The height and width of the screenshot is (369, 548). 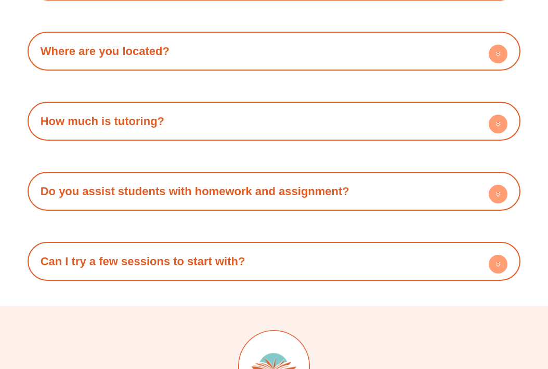 What do you see at coordinates (195, 191) in the screenshot?
I see `a: Do you assist students with homework and assignment?` at bounding box center [195, 191].